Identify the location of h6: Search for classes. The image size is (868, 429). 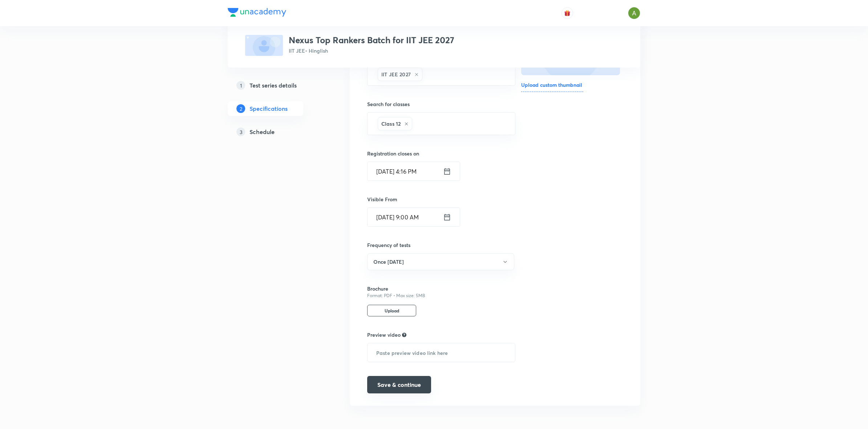
(441, 104).